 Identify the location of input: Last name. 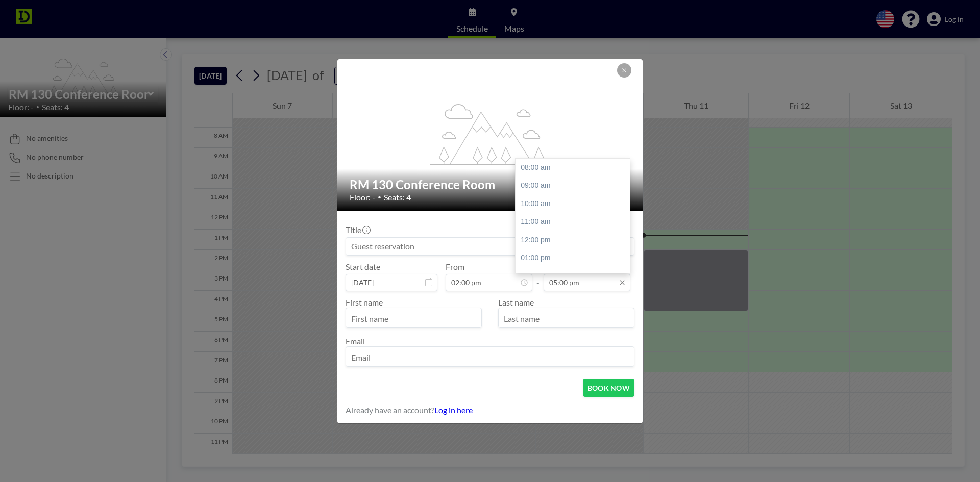
(566, 319).